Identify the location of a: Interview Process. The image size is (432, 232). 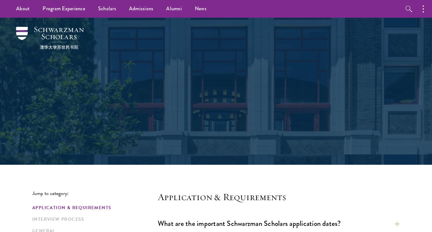
(93, 219).